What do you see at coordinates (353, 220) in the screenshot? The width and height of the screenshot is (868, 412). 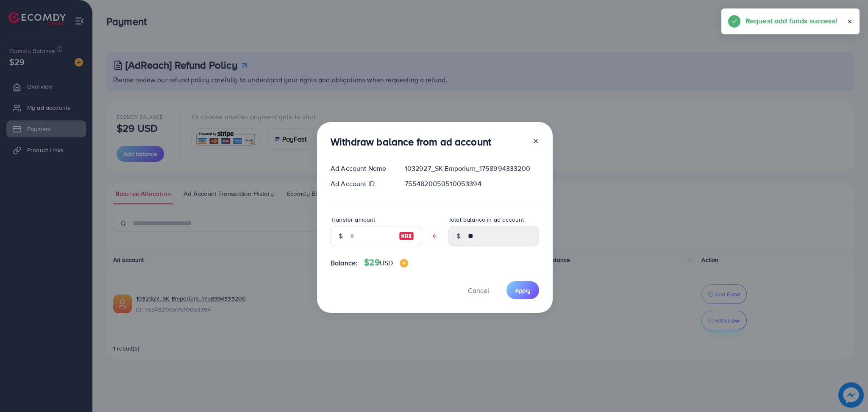 I see `label: Transfer amount` at bounding box center [353, 220].